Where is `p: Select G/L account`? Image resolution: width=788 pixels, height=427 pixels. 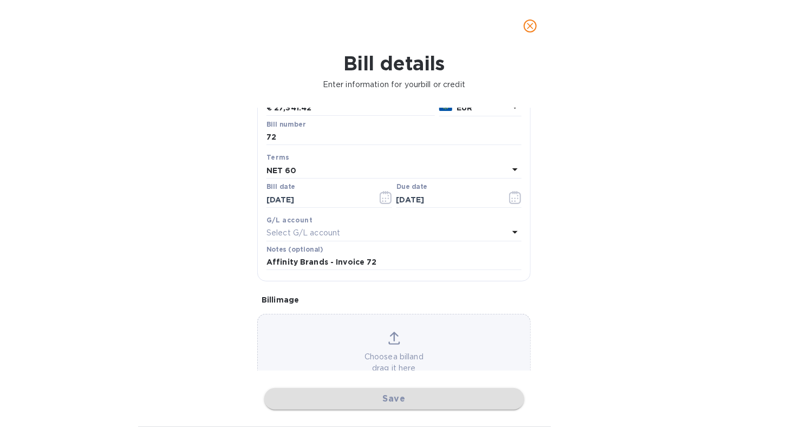
p: Select G/L account is located at coordinates (303, 233).